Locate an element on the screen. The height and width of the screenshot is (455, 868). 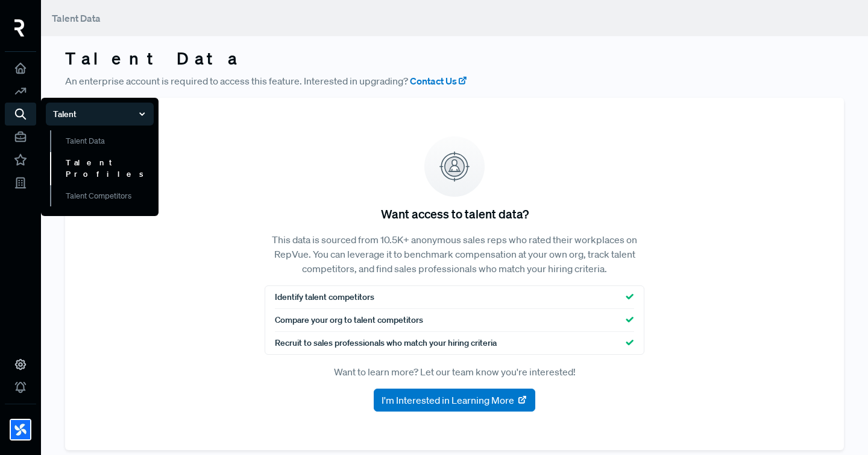
p: This data is sourced from 10.5K+ anonymous sales reps who rated their workplaces on RepVue. You c... is located at coordinates (455, 254).